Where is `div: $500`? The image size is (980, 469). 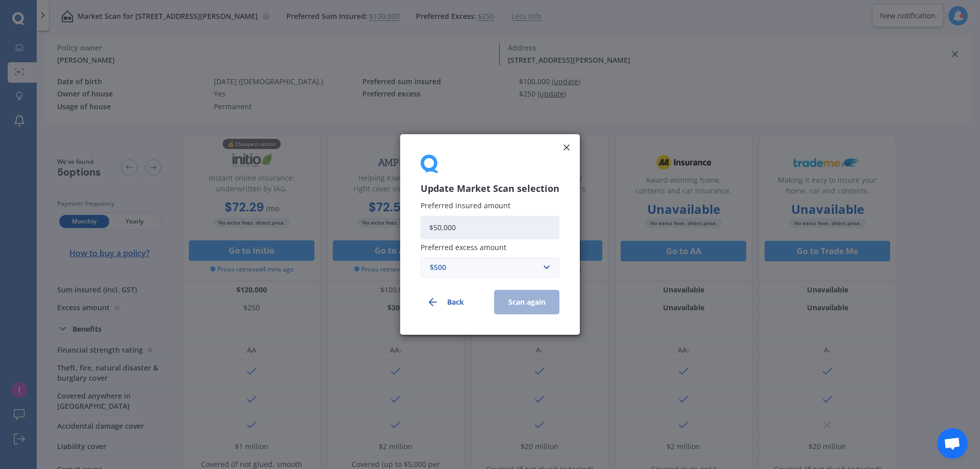 div: $500 is located at coordinates (484, 268).